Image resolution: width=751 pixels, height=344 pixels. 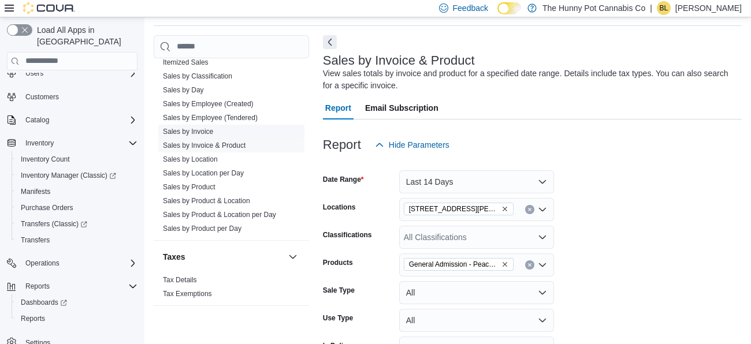 What do you see at coordinates (47, 208) in the screenshot?
I see `a: Purchase Orders` at bounding box center [47, 208].